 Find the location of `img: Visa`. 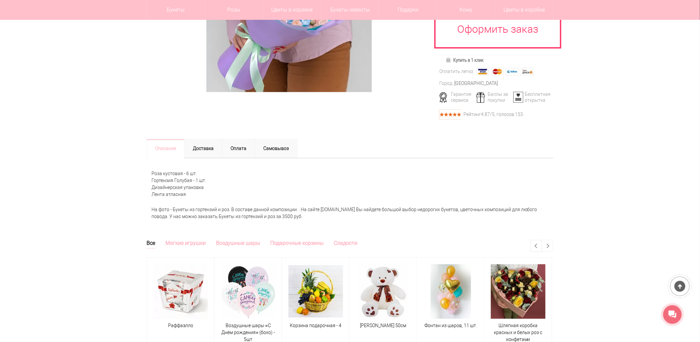

img: Visa is located at coordinates (482, 72).